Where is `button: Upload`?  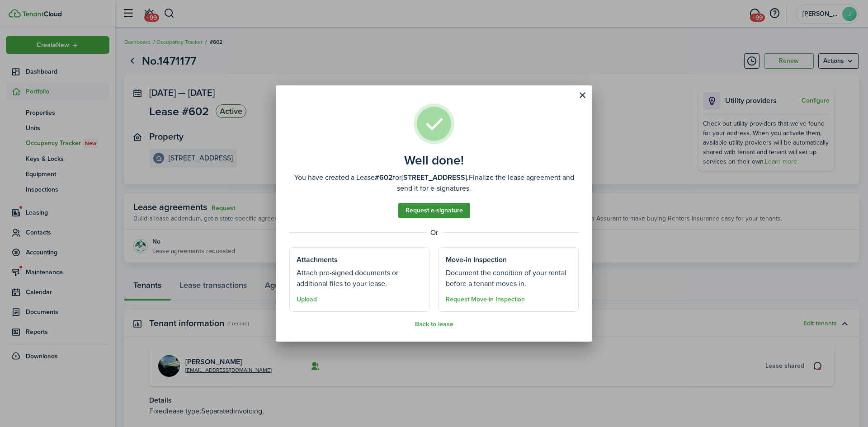 button: Upload is located at coordinates (307, 300).